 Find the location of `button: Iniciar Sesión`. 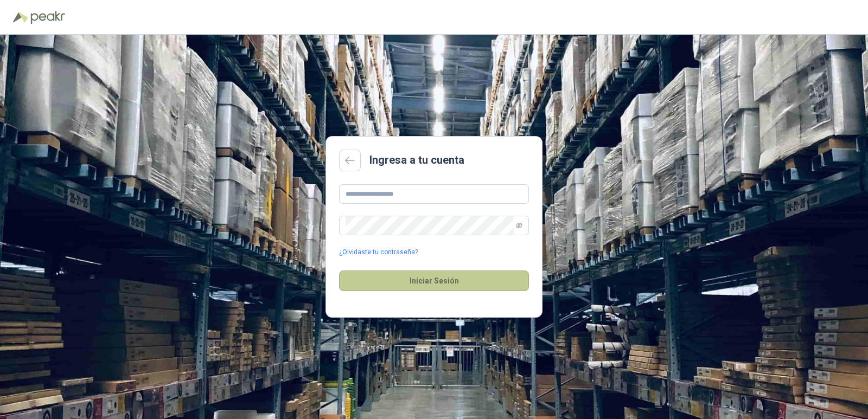

button: Iniciar Sesión is located at coordinates (434, 281).